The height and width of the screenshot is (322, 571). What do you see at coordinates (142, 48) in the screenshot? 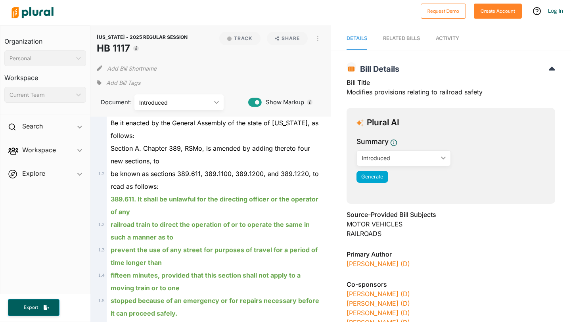
I see `h1: HB 1117` at bounding box center [142, 48].